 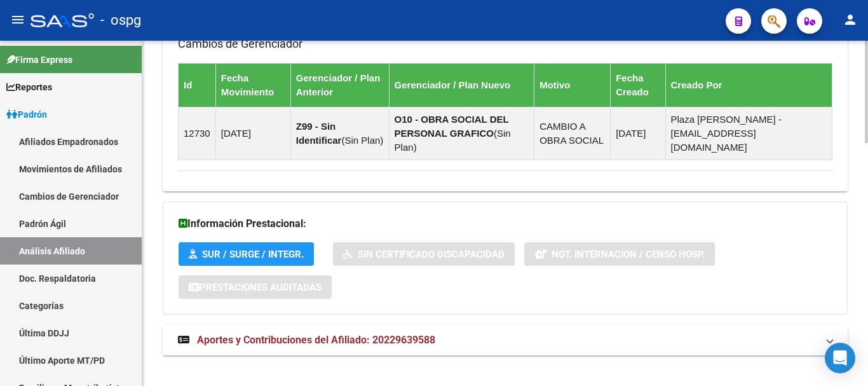 What do you see at coordinates (319, 133) in the screenshot?
I see `strong: Z99 - Sin Identificar` at bounding box center [319, 133].